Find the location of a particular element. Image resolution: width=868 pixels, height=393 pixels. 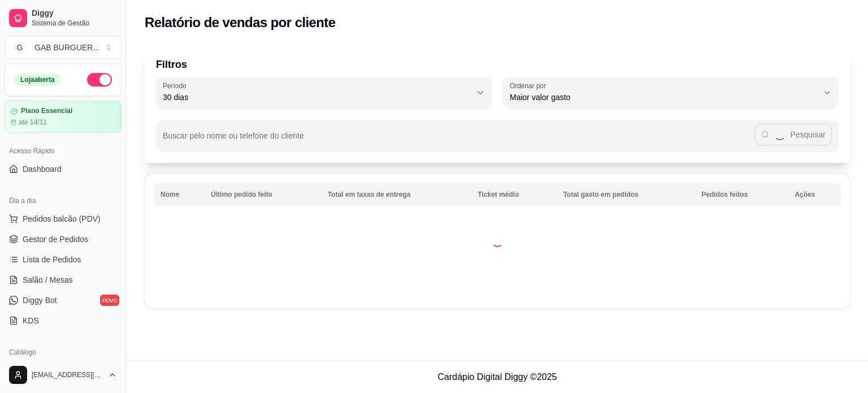

span: Sistema de Gestão is located at coordinates (74, 23).